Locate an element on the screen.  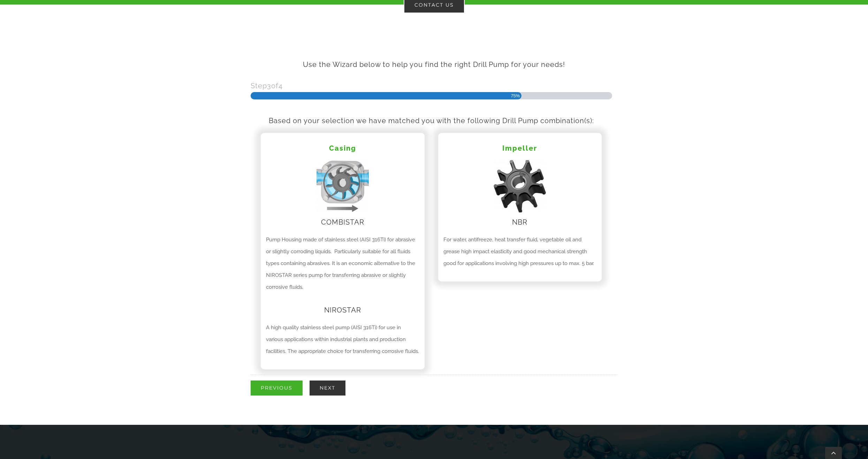
strong: Casing is located at coordinates (343, 148).